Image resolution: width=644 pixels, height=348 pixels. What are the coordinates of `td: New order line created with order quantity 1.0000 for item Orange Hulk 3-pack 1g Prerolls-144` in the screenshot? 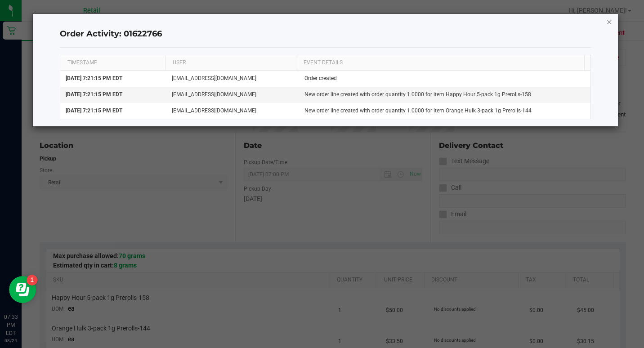 It's located at (445, 110).